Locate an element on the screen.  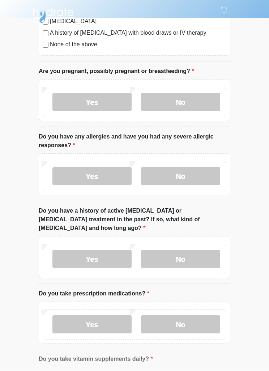
label: None of the above is located at coordinates (138, 44).